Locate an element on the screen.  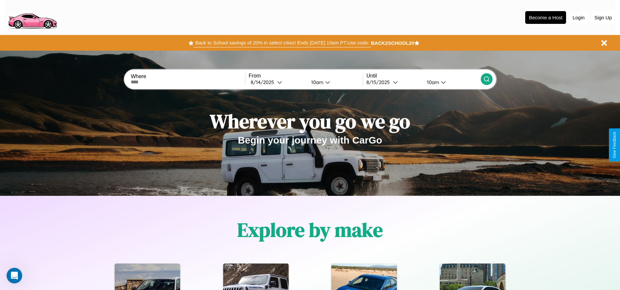
button: Login is located at coordinates (579, 17).